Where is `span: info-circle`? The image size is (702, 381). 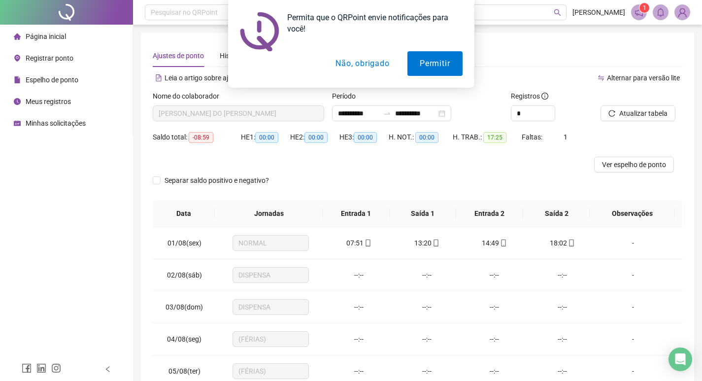 span: info-circle is located at coordinates (545, 96).